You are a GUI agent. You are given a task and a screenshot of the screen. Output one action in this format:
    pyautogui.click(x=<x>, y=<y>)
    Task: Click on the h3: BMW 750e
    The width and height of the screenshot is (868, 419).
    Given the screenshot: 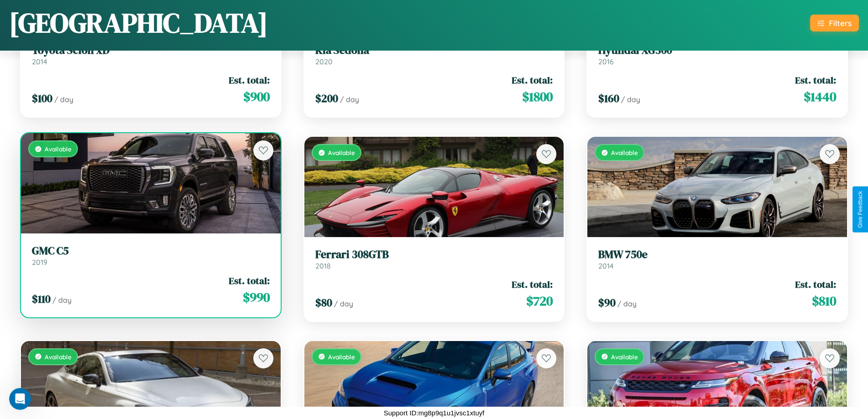 What is the action you would take?
    pyautogui.click(x=717, y=254)
    